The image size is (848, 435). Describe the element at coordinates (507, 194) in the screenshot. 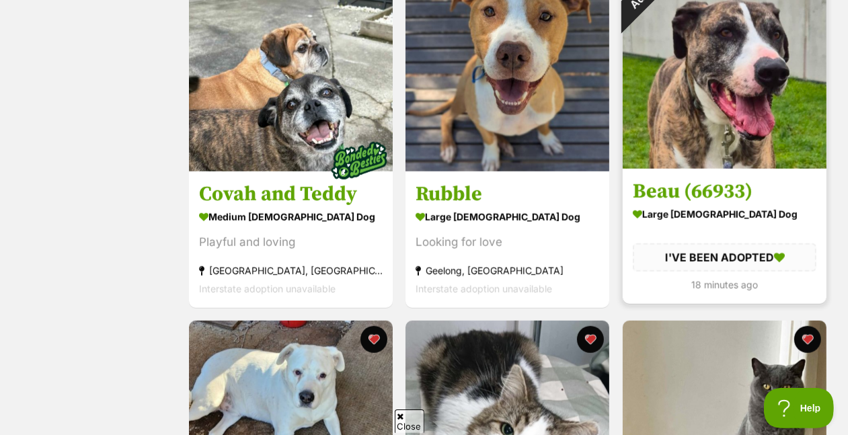

I see `h3: Rubble` at that location.